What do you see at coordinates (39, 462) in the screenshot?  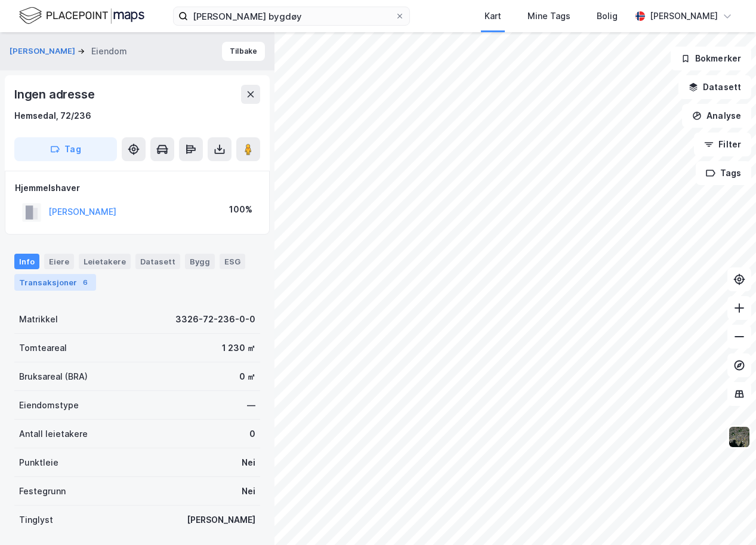 I see `div: Punktleie` at bounding box center [39, 462].